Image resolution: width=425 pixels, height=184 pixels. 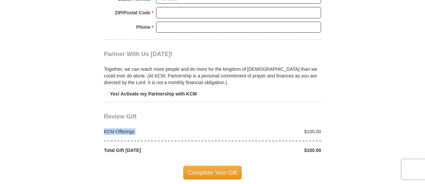 What do you see at coordinates (153, 94) in the screenshot?
I see `strong: Yes! Activate my Partnership with KCM` at bounding box center [153, 94].